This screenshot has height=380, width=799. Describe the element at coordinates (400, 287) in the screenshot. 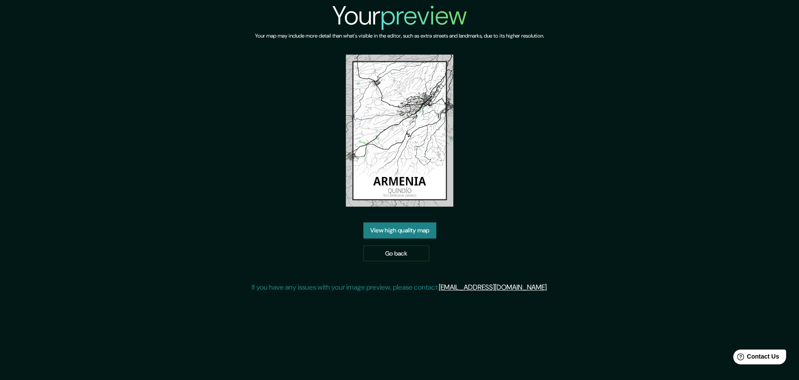

I see `p: If you have any issues with your image preview, please contact .` at that location.